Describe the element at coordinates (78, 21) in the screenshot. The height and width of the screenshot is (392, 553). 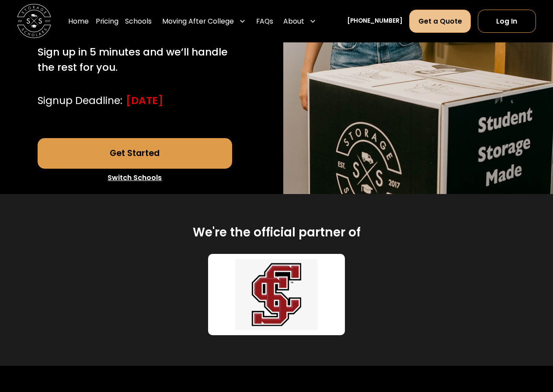
I see `a: Home` at that location.